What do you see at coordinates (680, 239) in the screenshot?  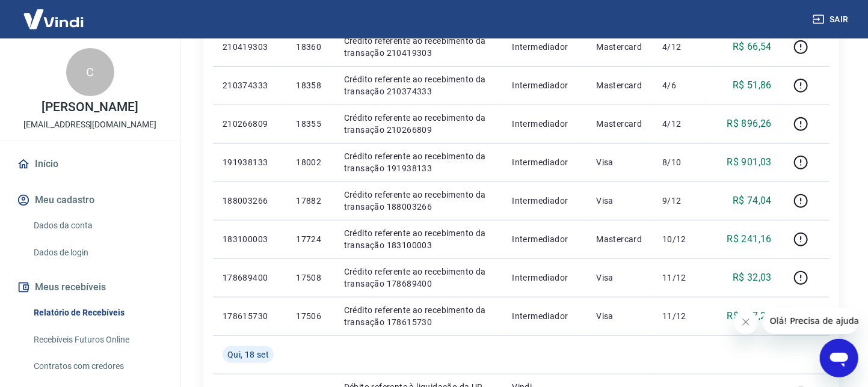 I see `p: 10/12` at bounding box center [680, 239].